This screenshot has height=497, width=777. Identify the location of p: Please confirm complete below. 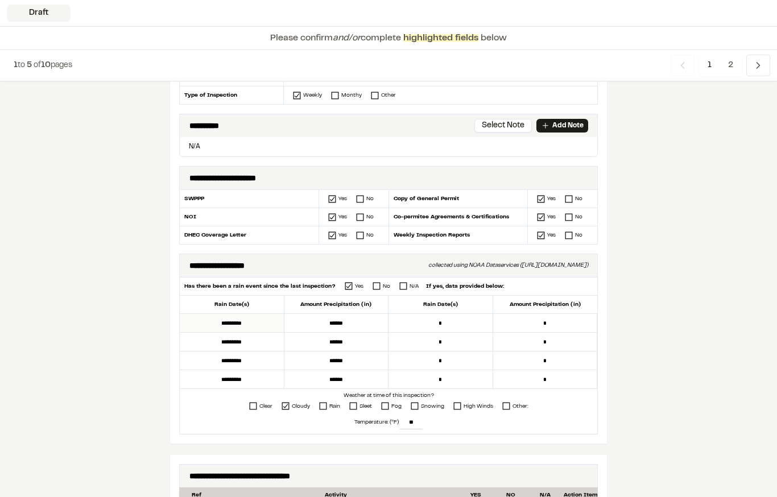
(389, 38).